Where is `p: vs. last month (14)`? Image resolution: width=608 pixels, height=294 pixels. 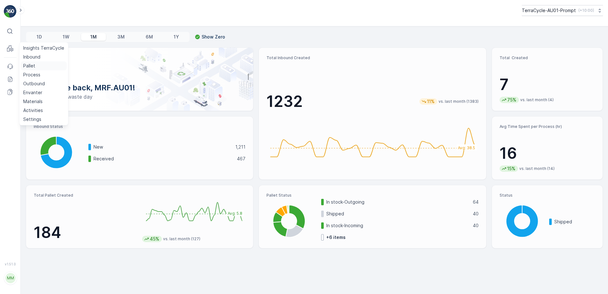
p: vs. last month (14) is located at coordinates (537, 169).